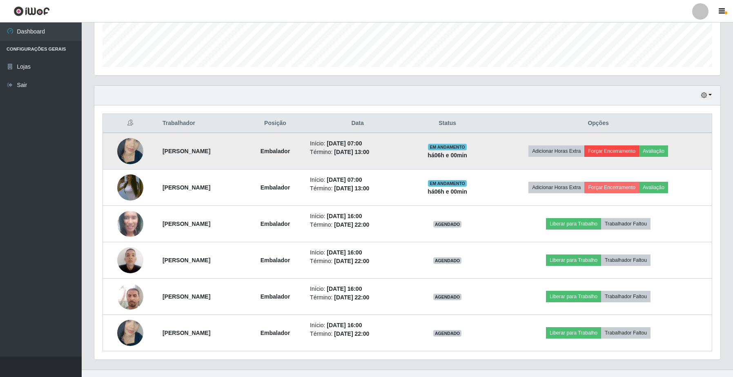  What do you see at coordinates (130, 187) in the screenshot?
I see `img: 1745685770653.jpeg` at bounding box center [130, 187].